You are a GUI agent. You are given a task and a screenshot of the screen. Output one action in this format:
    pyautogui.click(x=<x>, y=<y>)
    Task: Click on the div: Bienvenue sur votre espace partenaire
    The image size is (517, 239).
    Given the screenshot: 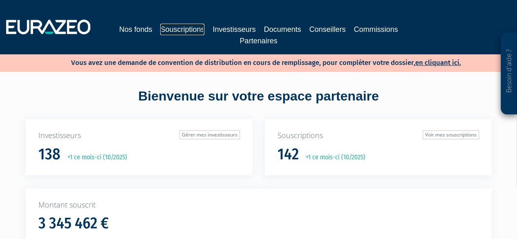 What is the action you would take?
    pyautogui.click(x=259, y=103)
    